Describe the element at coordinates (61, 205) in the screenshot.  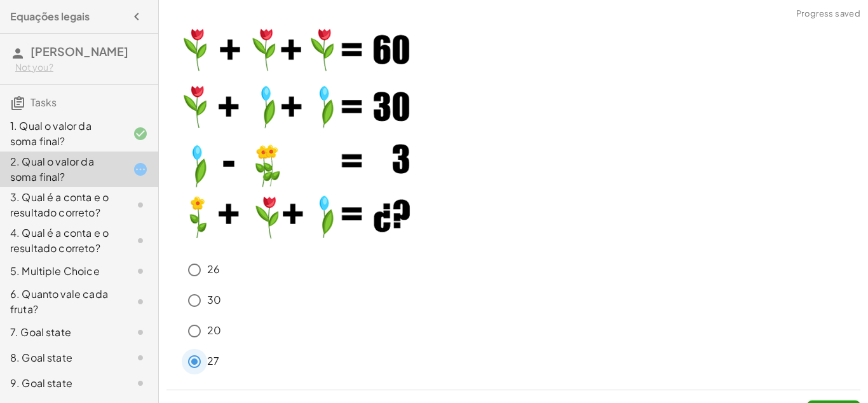
I see `div: 3. Qual é a conta e o resultado correto?` at that location.